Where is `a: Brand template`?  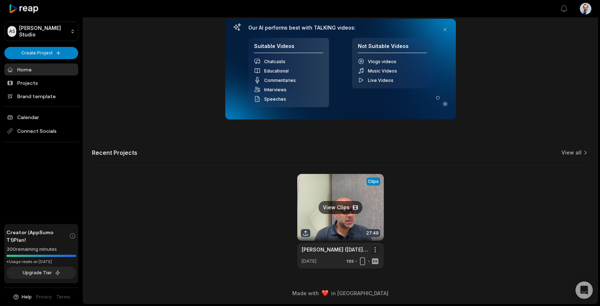
a: Brand template is located at coordinates (41, 96).